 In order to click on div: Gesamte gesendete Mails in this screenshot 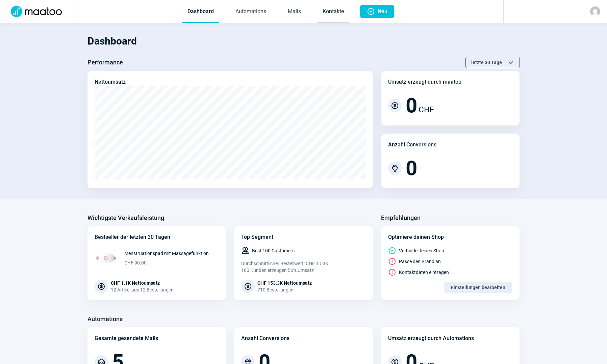, I will do `click(126, 339)`.